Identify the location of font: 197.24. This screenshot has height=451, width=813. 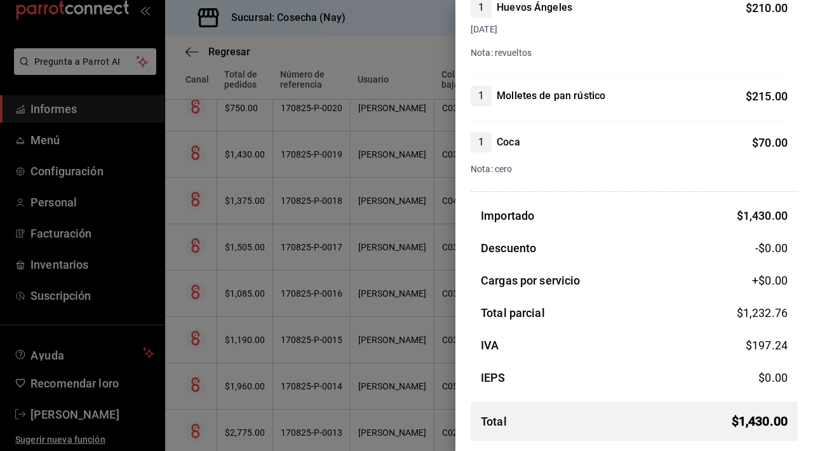
(770, 345).